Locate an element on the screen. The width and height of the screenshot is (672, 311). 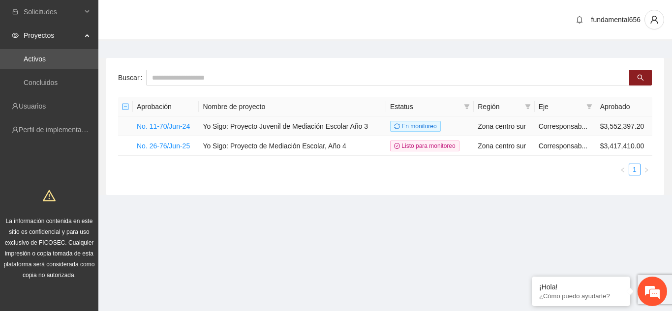
label: Buscar is located at coordinates (132, 78).